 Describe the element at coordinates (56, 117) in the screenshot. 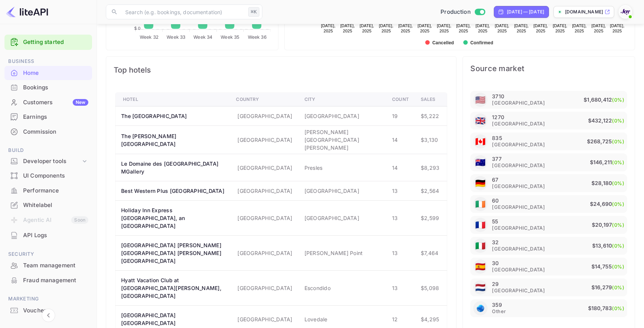

I see `div: Earnings` at that location.